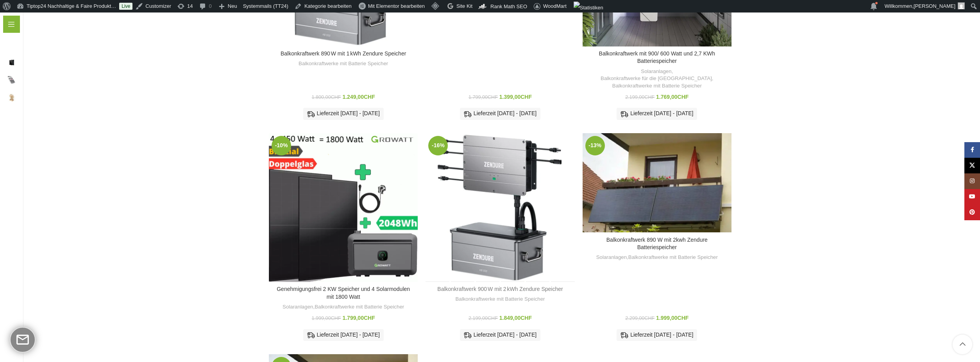 This screenshot has width=980, height=362. I want to click on span: Mit Elementor bearbeiten, so click(397, 6).